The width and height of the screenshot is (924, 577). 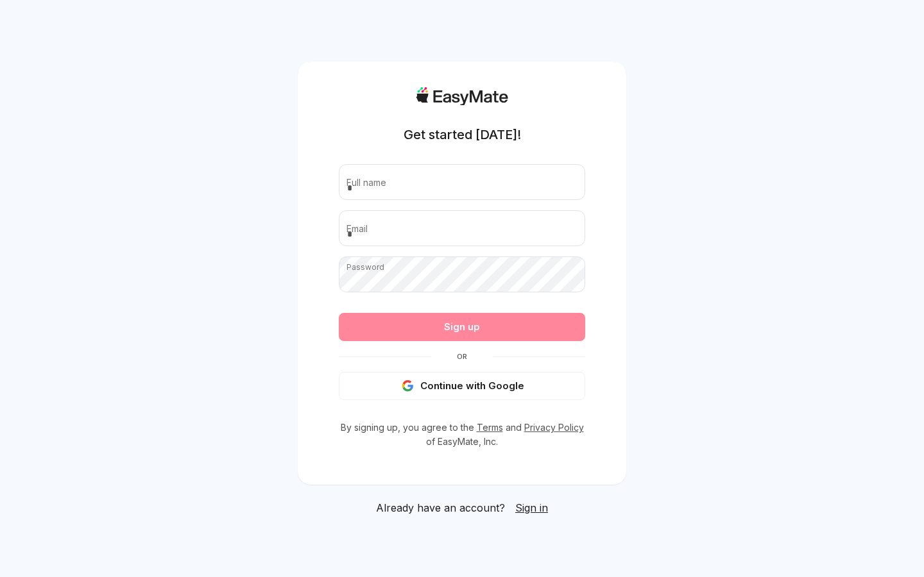 I want to click on span: Or, so click(x=462, y=356).